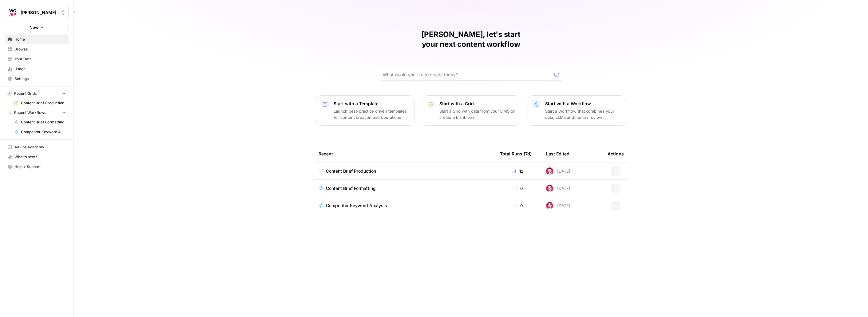 Image resolution: width=868 pixels, height=317 pixels. I want to click on a: Usage, so click(36, 69).